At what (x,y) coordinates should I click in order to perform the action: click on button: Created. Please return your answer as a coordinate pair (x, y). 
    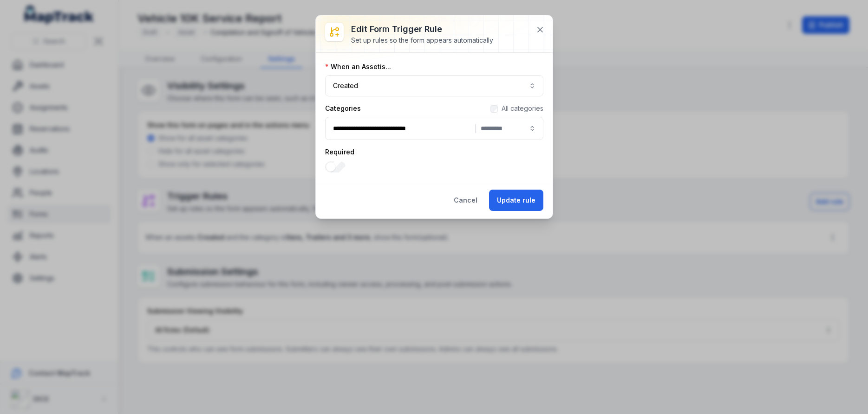
    Looking at the image, I should click on (434, 86).